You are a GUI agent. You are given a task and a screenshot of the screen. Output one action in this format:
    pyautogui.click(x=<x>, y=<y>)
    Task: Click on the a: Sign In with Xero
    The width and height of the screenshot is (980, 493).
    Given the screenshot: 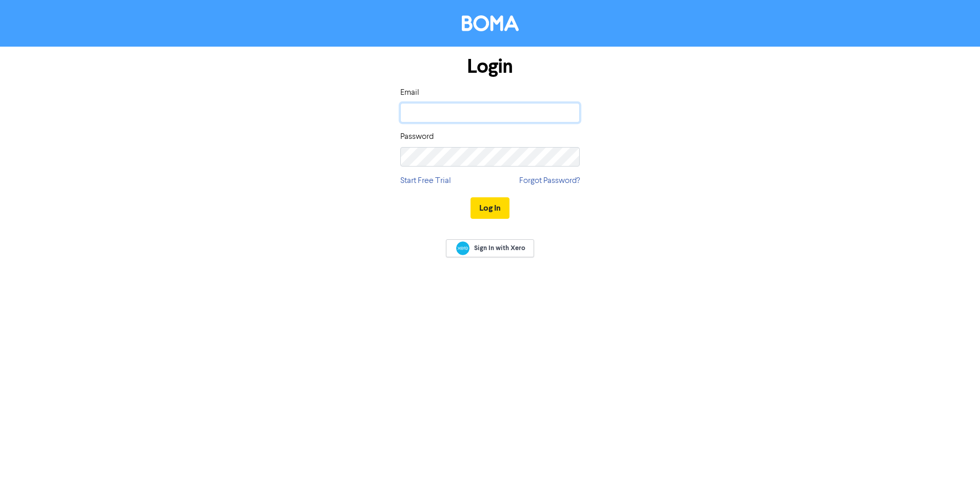 What is the action you would take?
    pyautogui.click(x=490, y=248)
    